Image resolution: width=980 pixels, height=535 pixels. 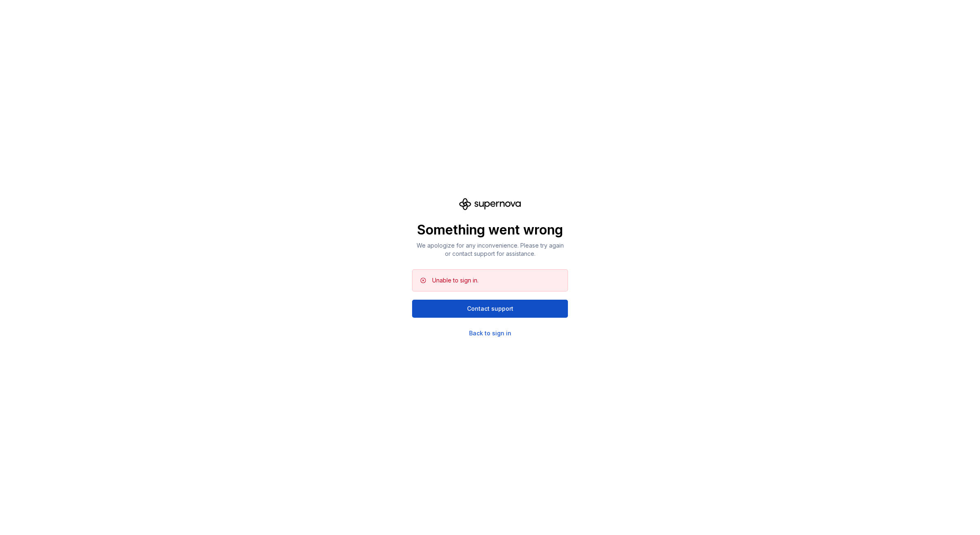 I want to click on button: Contact support, so click(x=490, y=309).